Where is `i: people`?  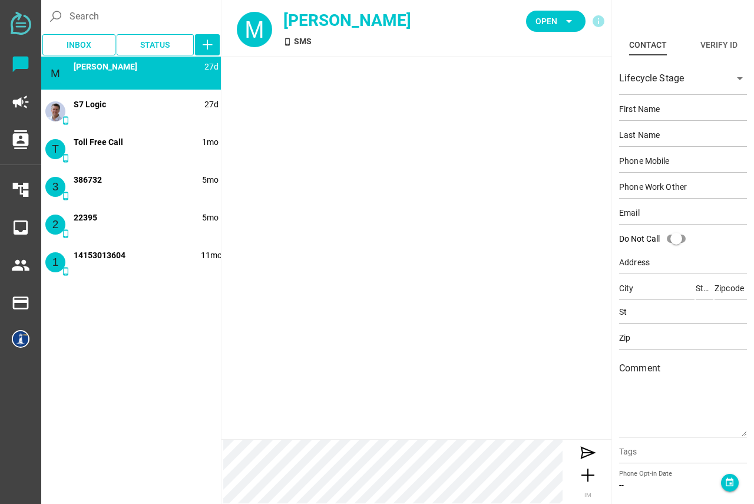
i: people is located at coordinates (21, 265).